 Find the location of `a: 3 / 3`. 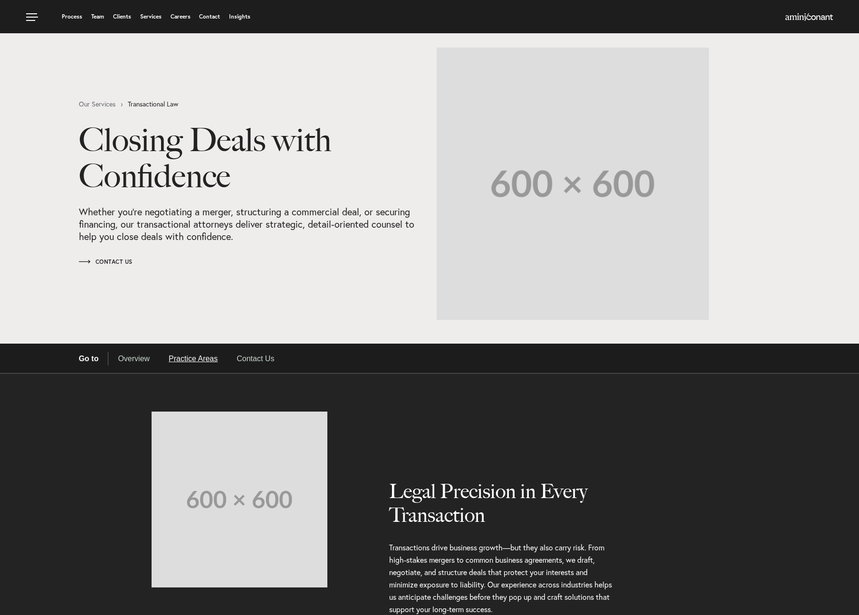

a: 3 / 3 is located at coordinates (255, 359).